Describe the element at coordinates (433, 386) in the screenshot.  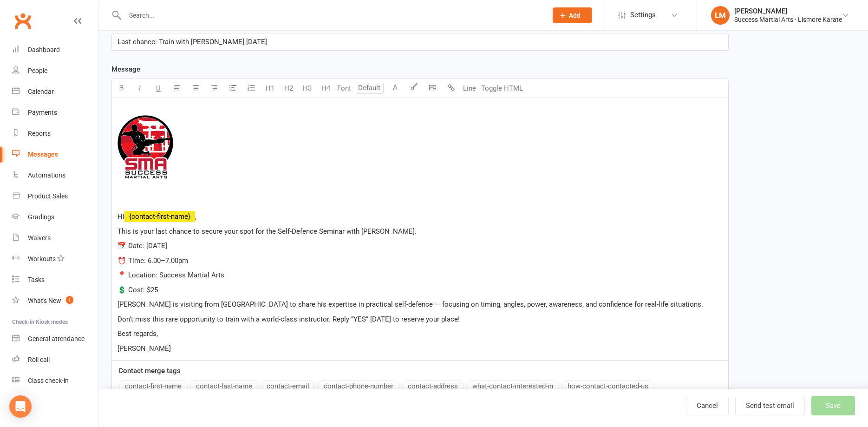
I see `button: contact-address` at that location.